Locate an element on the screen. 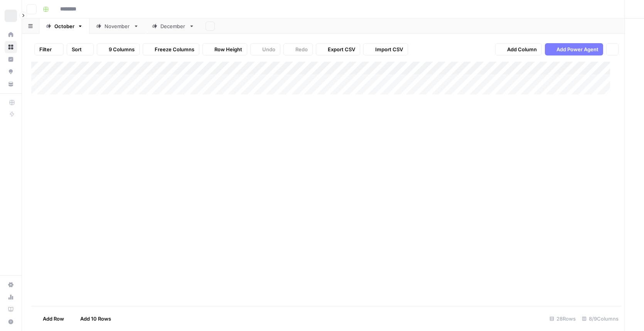  a: November is located at coordinates (117, 26).